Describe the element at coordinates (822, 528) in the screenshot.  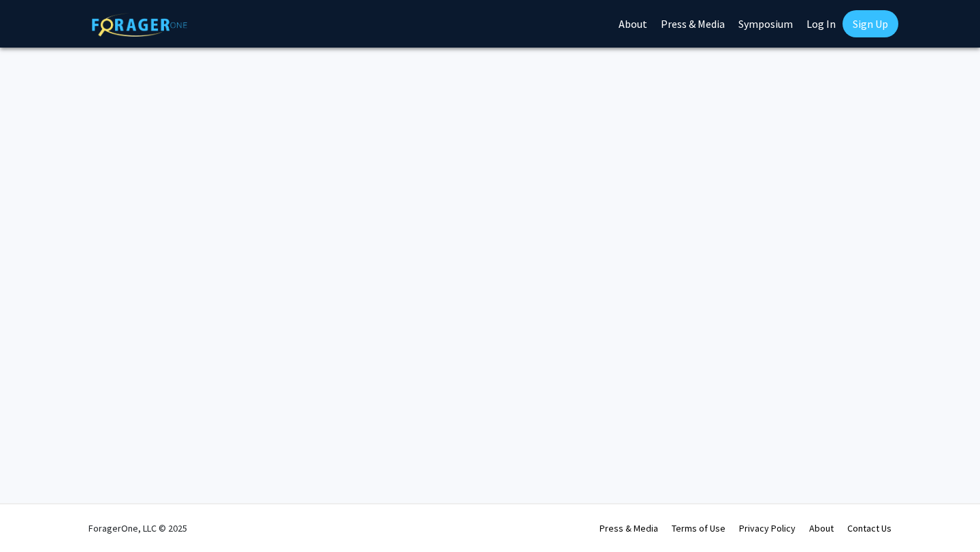
I see `a: About` at that location.